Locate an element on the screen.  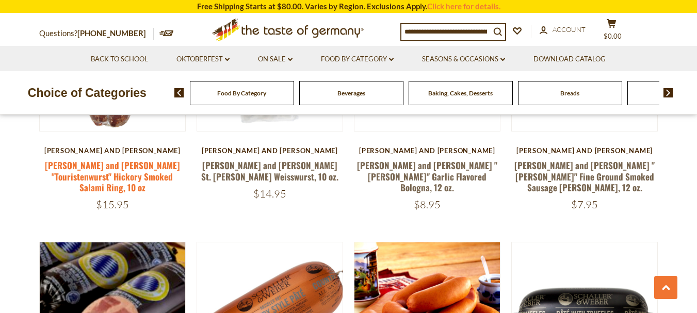
a: Beverages is located at coordinates (351, 93).